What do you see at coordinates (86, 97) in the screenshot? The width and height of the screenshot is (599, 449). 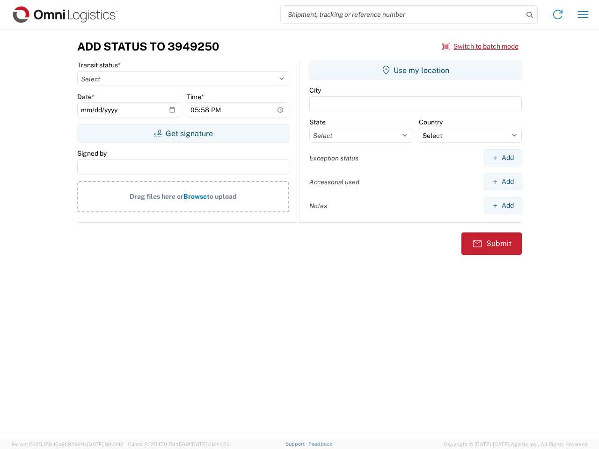 I see `label: Date` at bounding box center [86, 97].